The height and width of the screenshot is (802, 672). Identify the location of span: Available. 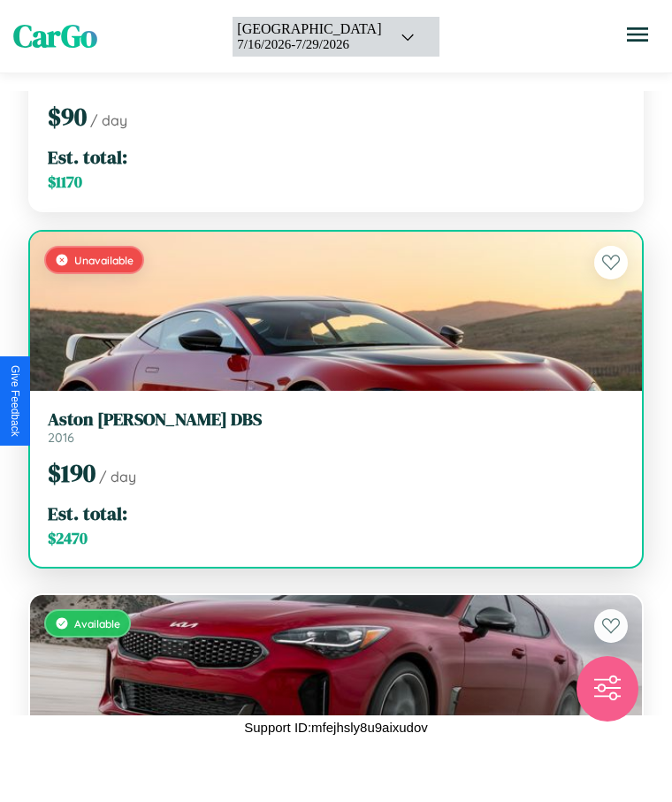
(98, 623).